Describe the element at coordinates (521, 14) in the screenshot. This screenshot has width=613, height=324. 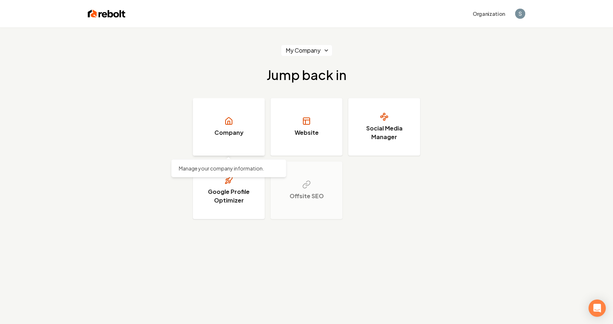
I see `button: Open user button` at that location.